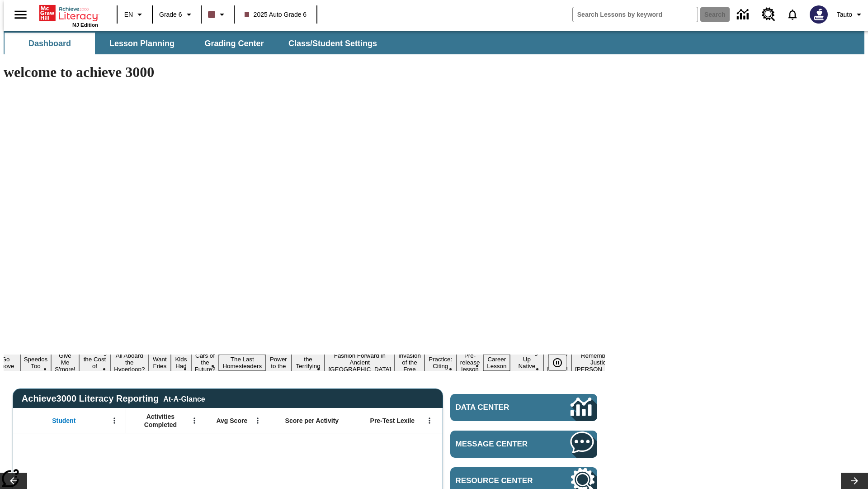 The width and height of the screenshot is (868, 489). What do you see at coordinates (85, 25) in the screenshot?
I see `span: NJ Edition` at bounding box center [85, 25].